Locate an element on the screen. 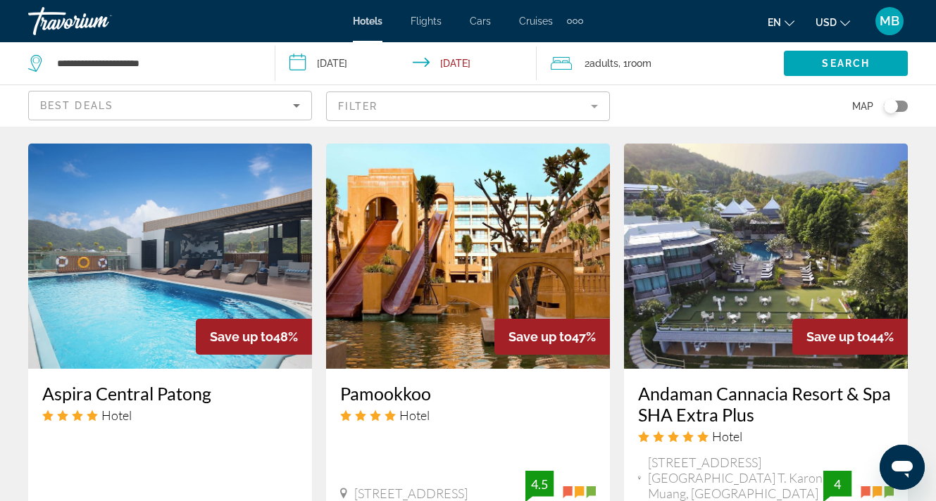 The width and height of the screenshot is (936, 501). button: Search is located at coordinates (846, 63).